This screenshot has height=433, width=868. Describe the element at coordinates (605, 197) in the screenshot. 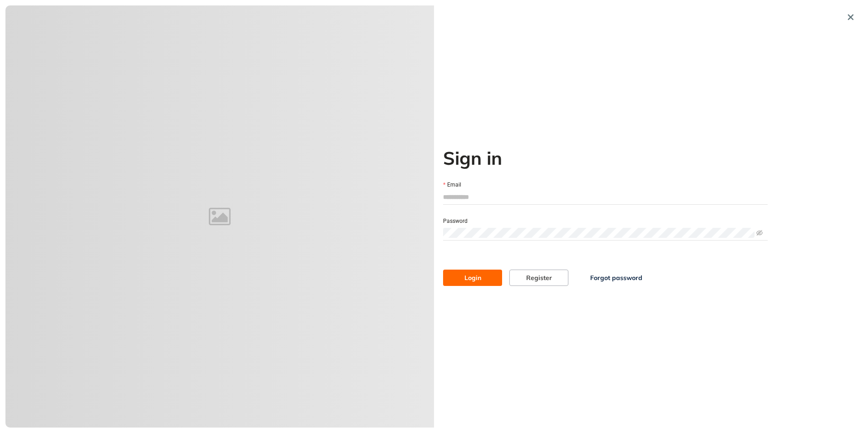

I see `input: Email` at that location.